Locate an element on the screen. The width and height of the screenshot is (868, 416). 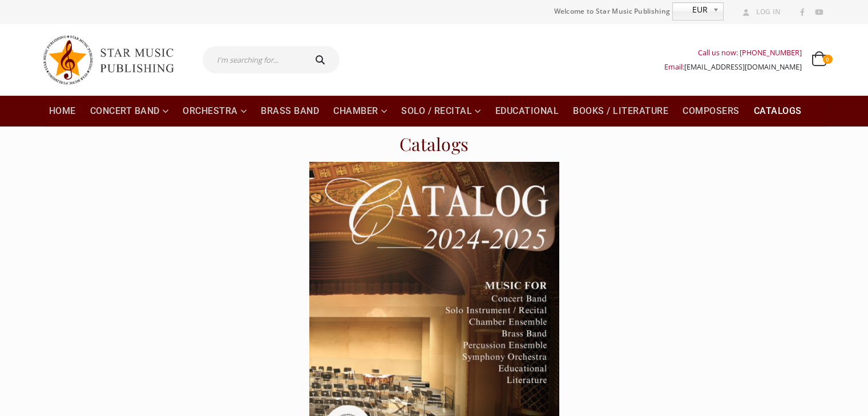
a: Log In is located at coordinates (760, 12).